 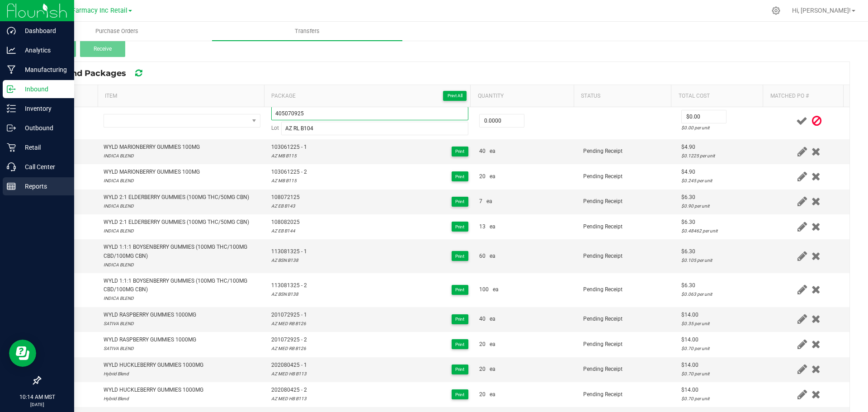 What do you see at coordinates (289, 365) in the screenshot?
I see `span: 202080425 - 1` at bounding box center [289, 365].